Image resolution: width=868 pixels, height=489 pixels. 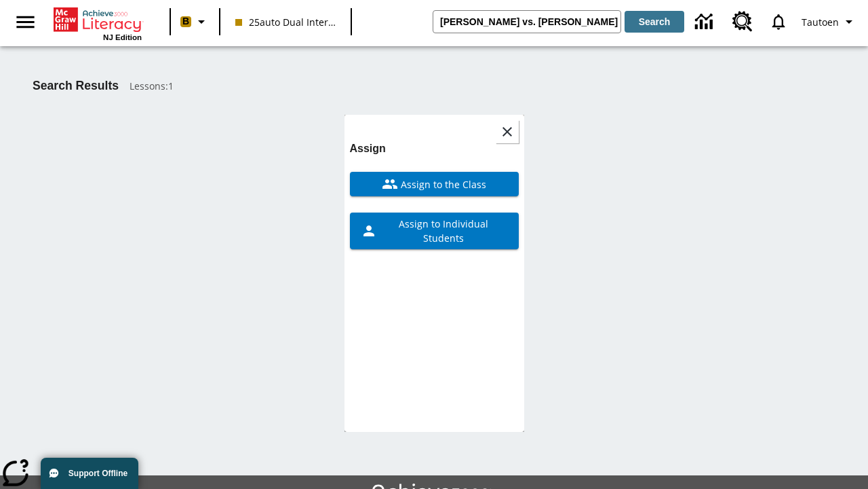 What do you see at coordinates (820, 22) in the screenshot?
I see `span: Tautoen` at bounding box center [820, 22].